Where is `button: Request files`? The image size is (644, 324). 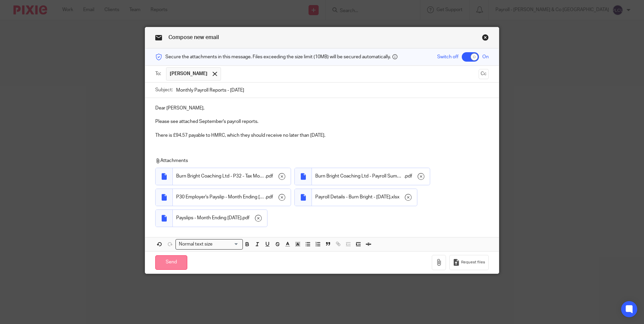
button: Request files is located at coordinates (469, 262).